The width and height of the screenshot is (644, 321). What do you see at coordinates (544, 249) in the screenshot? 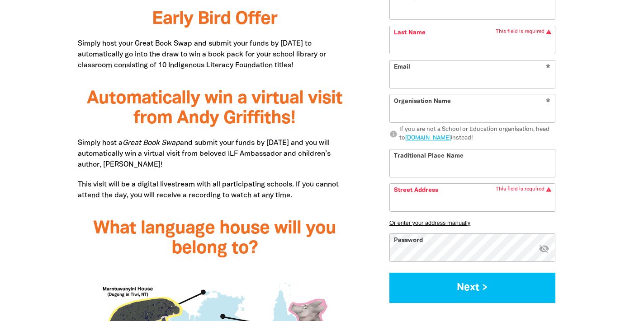
I see `i: Hide password` at bounding box center [544, 249].